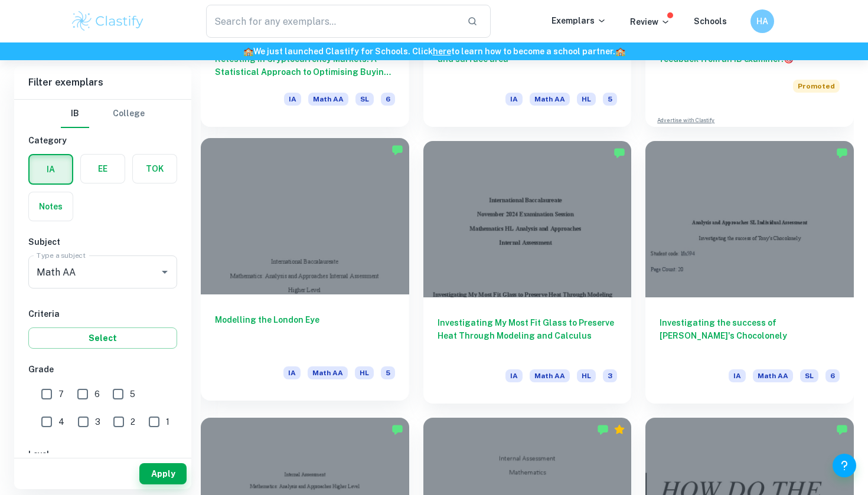  What do you see at coordinates (434, 51) in the screenshot?
I see `h6: We just launched Clastify for Schools. Click to learn how to become a school partner.` at bounding box center [434, 51].